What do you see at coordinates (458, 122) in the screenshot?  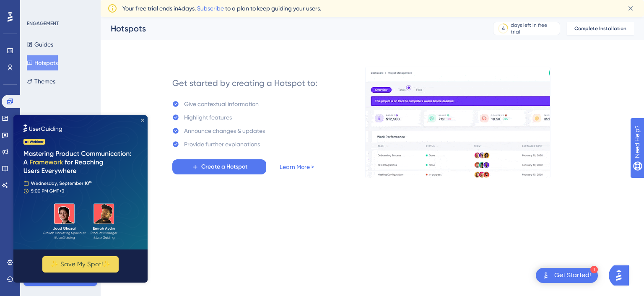 I see `img: a956fa7fe1407719453ceabf94e6a685.gif` at bounding box center [458, 122].